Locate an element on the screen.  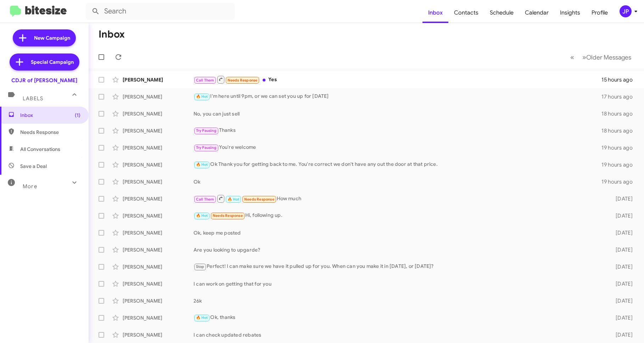
span: All Conversations is located at coordinates (40, 149).